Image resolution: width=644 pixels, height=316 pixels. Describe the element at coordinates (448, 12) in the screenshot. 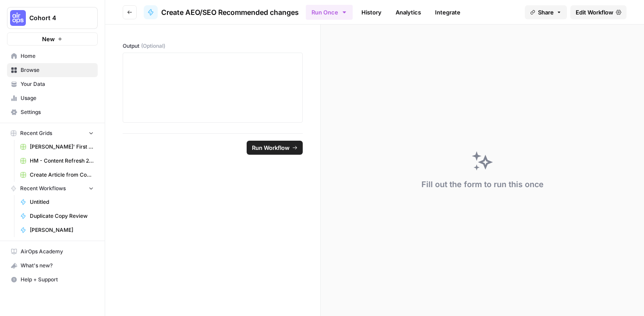

I see `a: Integrate` at that location.